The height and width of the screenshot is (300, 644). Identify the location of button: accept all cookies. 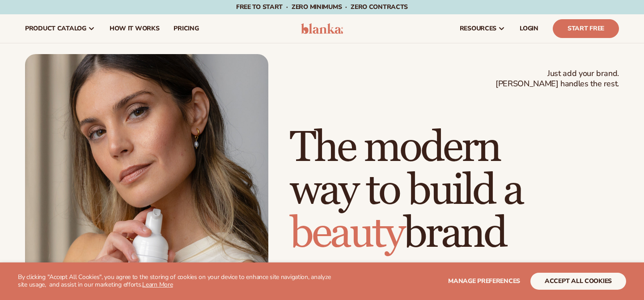
(579, 281).